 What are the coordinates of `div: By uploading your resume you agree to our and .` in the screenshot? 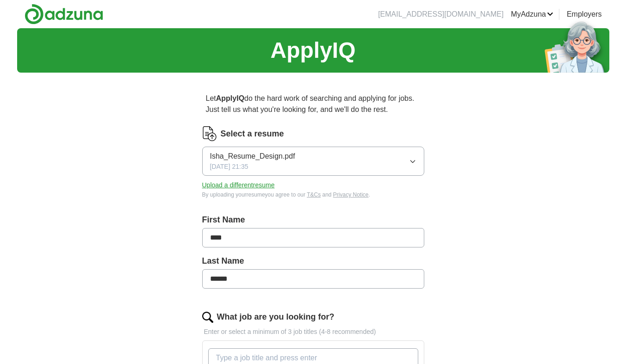 It's located at (313, 195).